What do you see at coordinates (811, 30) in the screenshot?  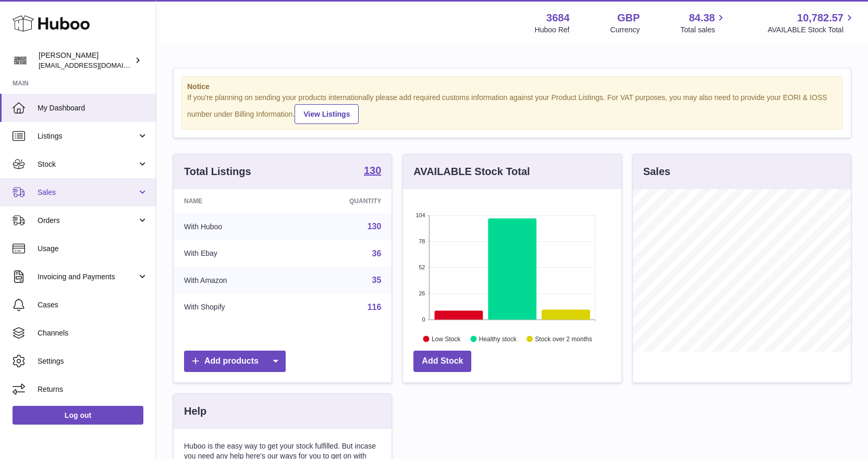 I see `span: AVAILABLE Stock Total` at bounding box center [811, 30].